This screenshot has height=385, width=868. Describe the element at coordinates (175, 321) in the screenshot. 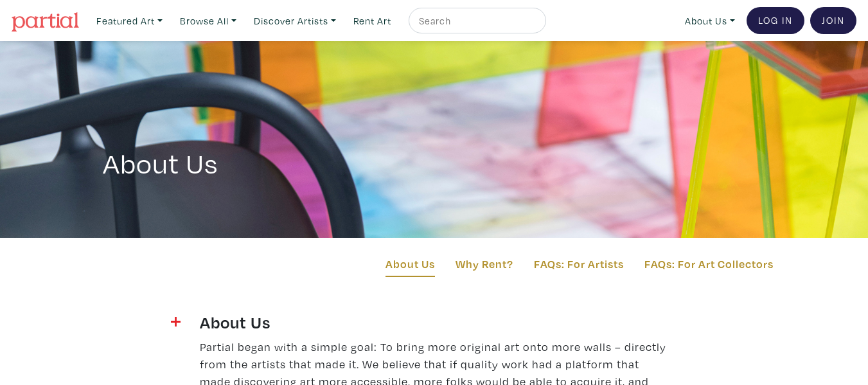

I see `img: plus.svg` at that location.